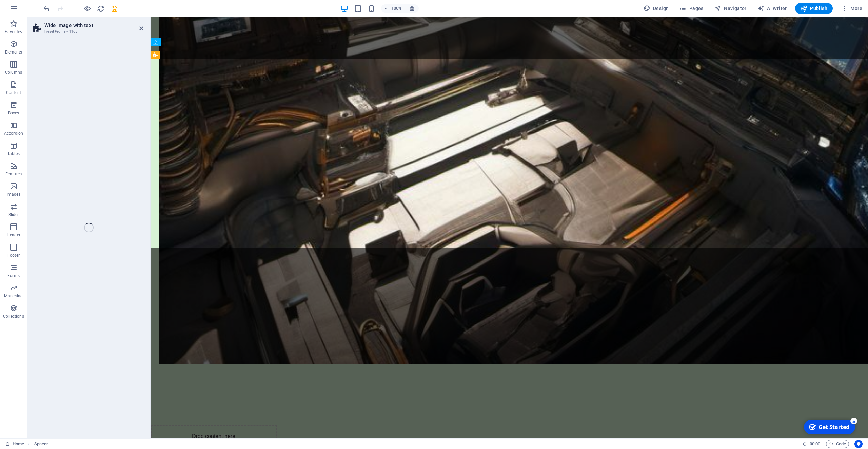 This screenshot has height=449, width=868. Describe the element at coordinates (15, 444) in the screenshot. I see `a: Click to cancel selection. Double-click to open Pages` at that location.